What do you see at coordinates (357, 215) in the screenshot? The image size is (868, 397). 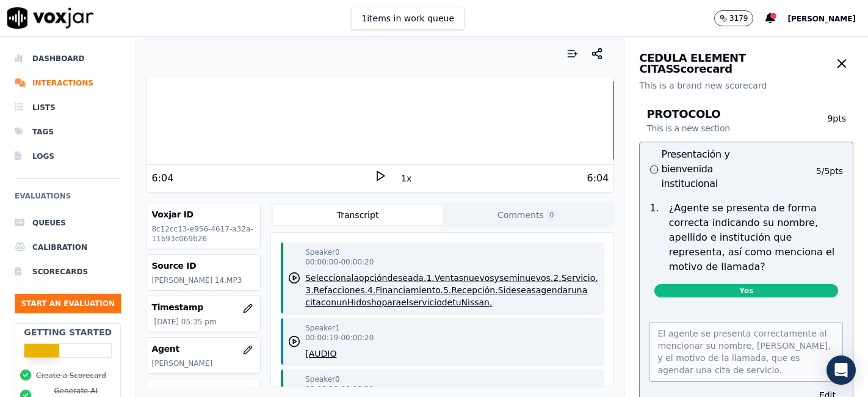 I see `button: Transcript` at bounding box center [357, 215].